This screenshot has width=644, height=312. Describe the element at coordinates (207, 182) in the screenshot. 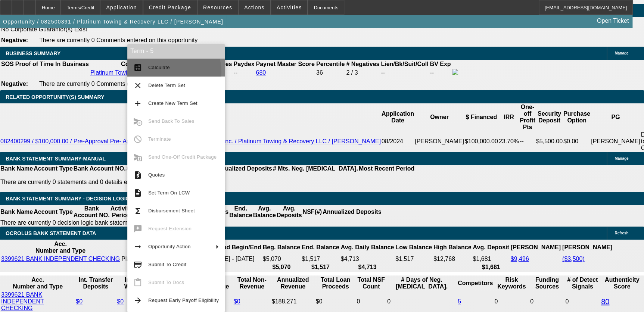

I see `p: There are currently 0 statements and 0 details entered on this opportunity` at that location.